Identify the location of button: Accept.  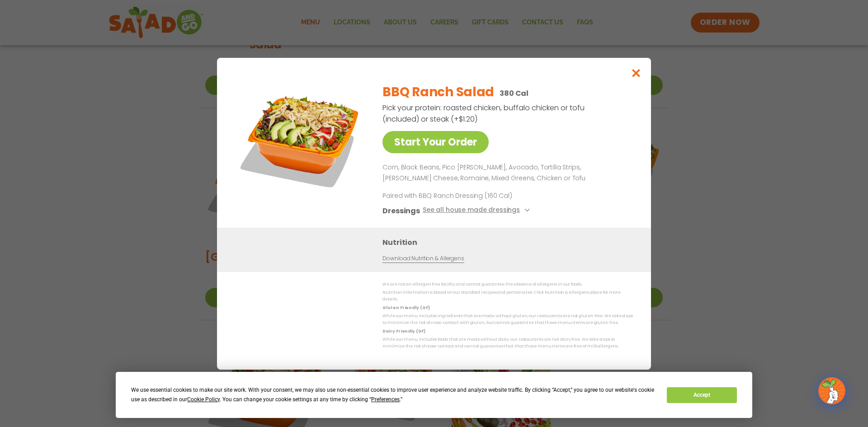
(702, 395).